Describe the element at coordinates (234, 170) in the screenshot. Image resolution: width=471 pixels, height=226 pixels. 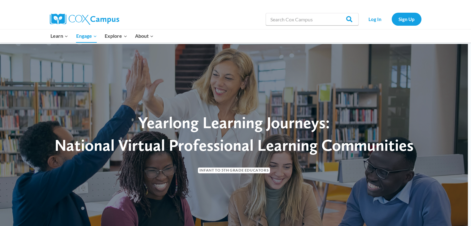
I see `span: Infant to 5th Grade Educators` at that location.